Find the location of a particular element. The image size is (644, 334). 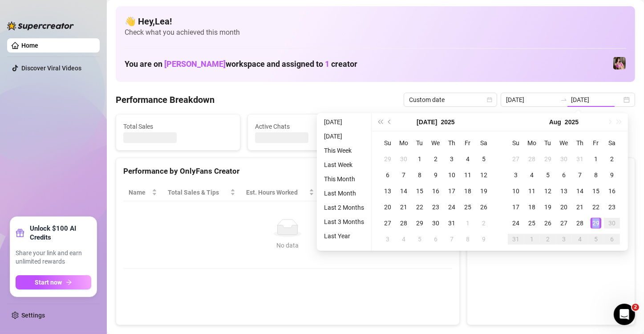

div: Sales by OnlyFans Creator is located at coordinates (551, 171).